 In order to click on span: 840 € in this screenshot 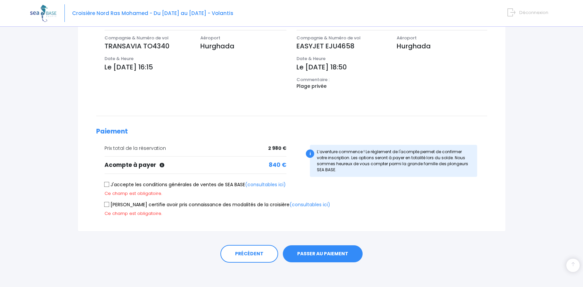, I will do `click(277, 165)`.